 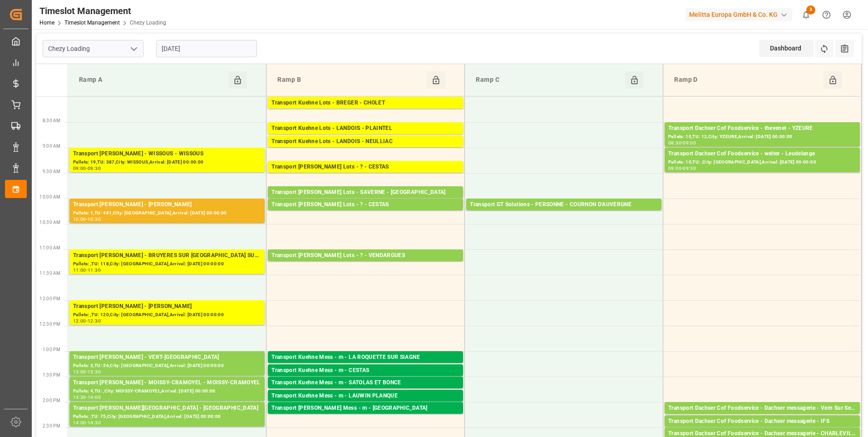 I want to click on button: Help Center, so click(x=826, y=14).